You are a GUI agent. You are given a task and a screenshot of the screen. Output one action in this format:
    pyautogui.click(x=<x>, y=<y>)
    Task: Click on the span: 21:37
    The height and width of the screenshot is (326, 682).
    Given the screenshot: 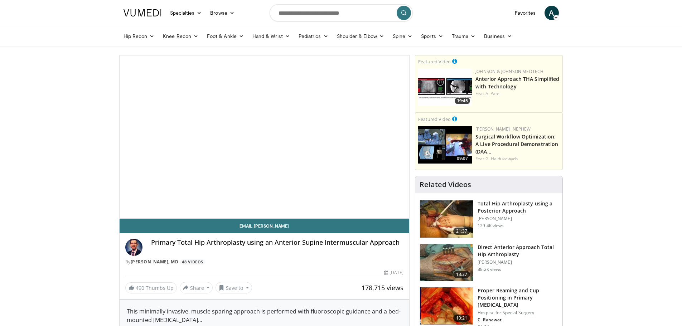 What is the action you would take?
    pyautogui.click(x=462, y=231)
    